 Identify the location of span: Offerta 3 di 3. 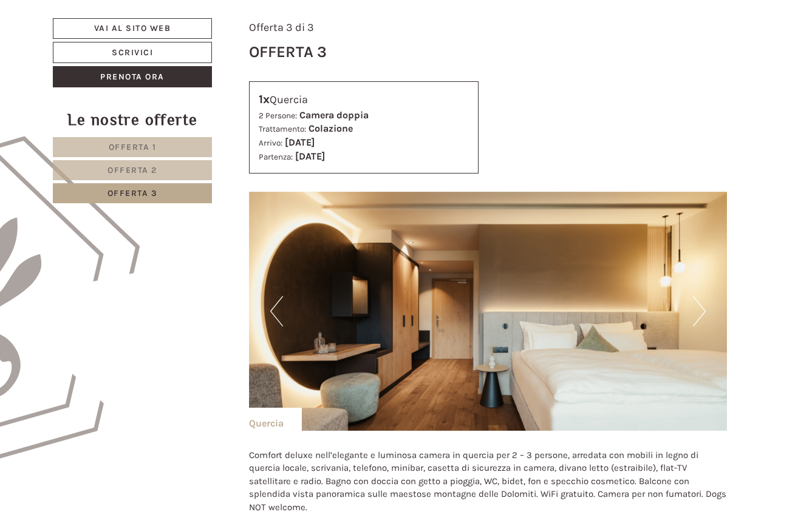
(281, 27).